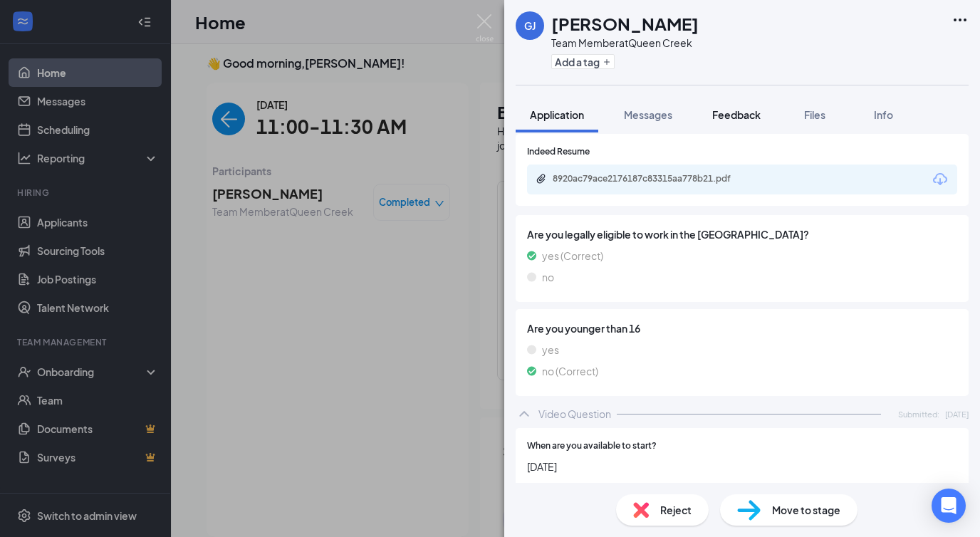  What do you see at coordinates (575, 414) in the screenshot?
I see `div: Video Question` at bounding box center [575, 414].